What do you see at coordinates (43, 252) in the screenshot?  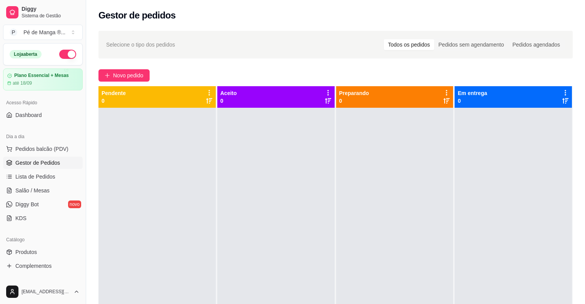 I see `a: Produtos` at bounding box center [43, 252].